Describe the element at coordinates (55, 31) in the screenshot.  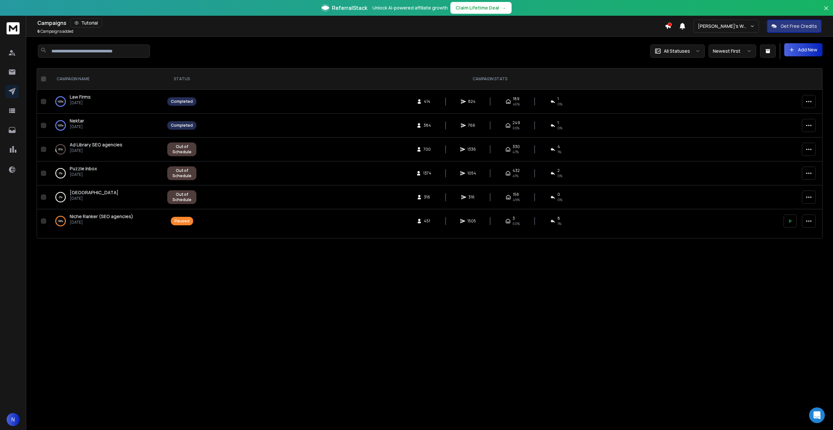
I see `p: Campaigns added` at that location.